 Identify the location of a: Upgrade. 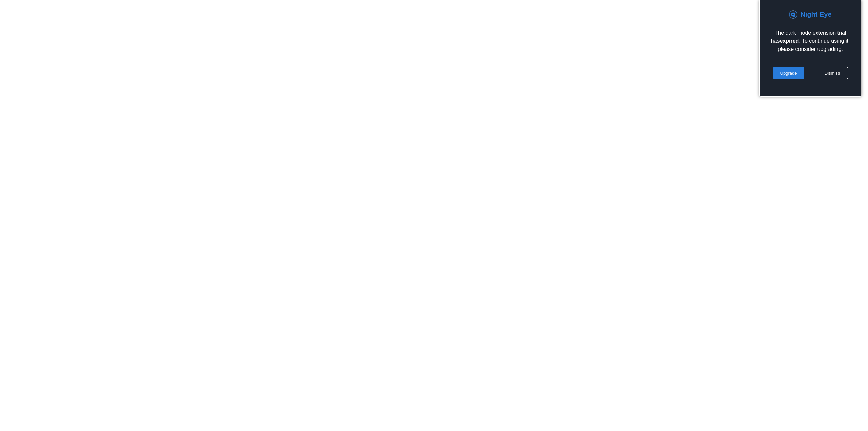
(789, 73).